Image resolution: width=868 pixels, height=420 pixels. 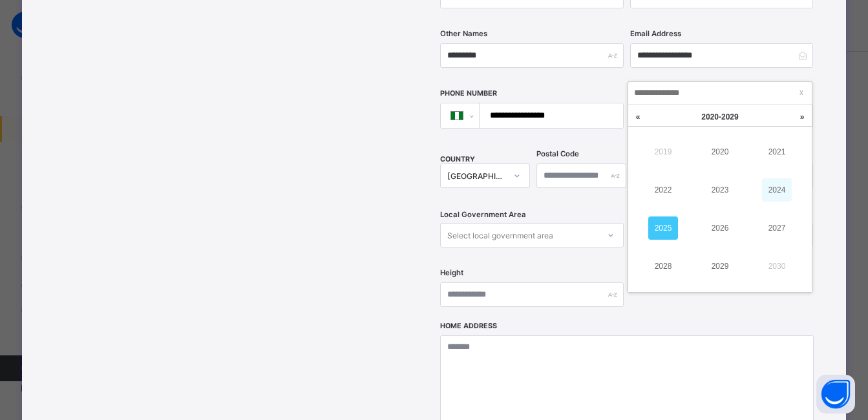 I want to click on label: Height, so click(x=451, y=273).